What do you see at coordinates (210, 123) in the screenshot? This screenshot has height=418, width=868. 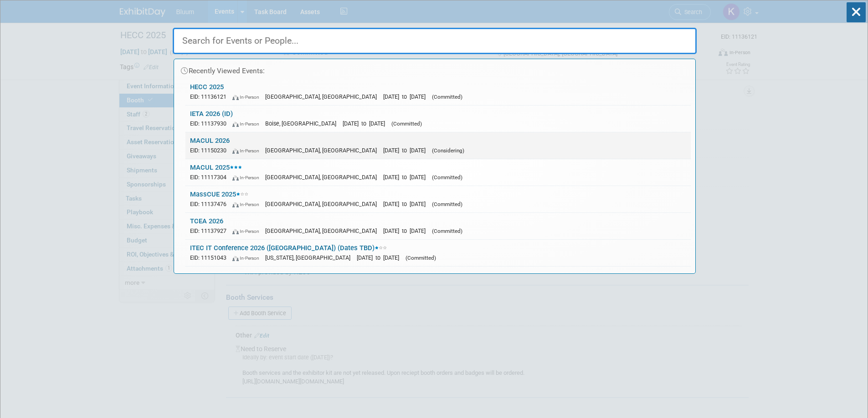 I see `span: EID: 11137930` at bounding box center [210, 123].